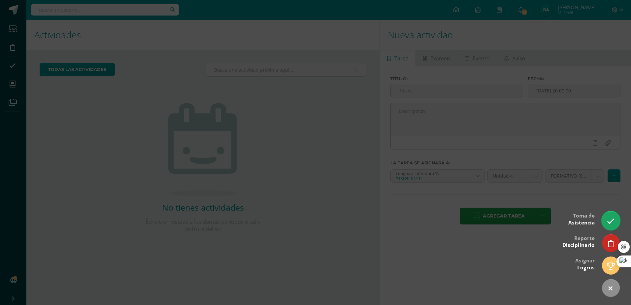 This screenshot has width=631, height=305. I want to click on div: Asignar, so click(584, 263).